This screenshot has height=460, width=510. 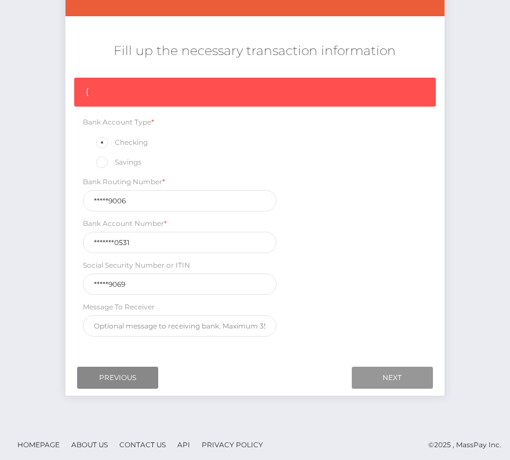 I want to click on label: Savings, so click(x=118, y=162).